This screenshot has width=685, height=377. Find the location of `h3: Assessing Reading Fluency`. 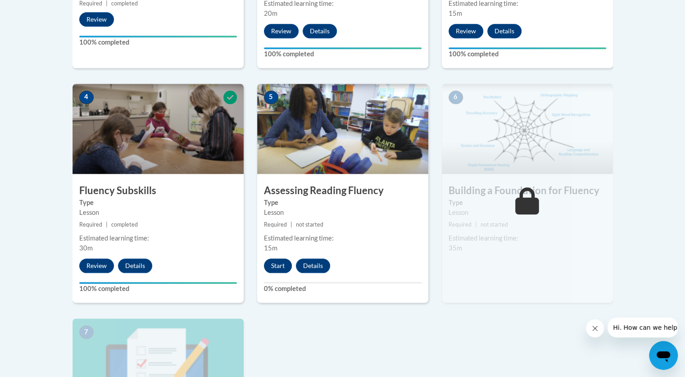

h3: Assessing Reading Fluency is located at coordinates (343, 191).